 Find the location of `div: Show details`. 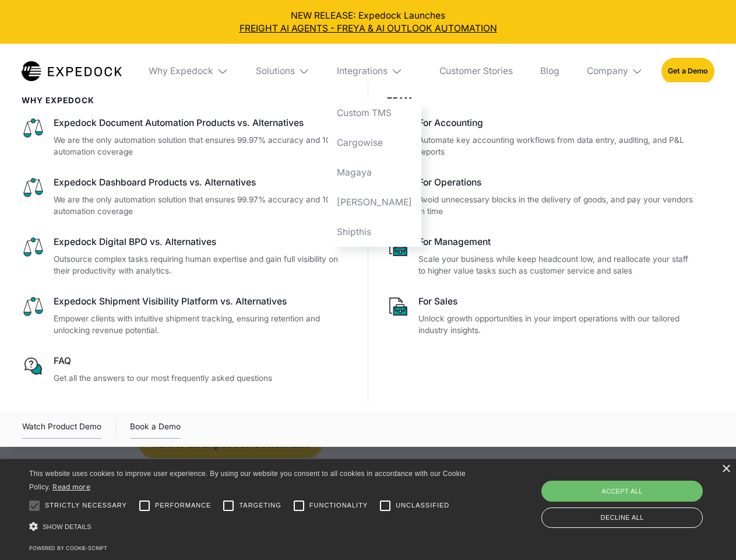

div: Show details is located at coordinates (249, 526).